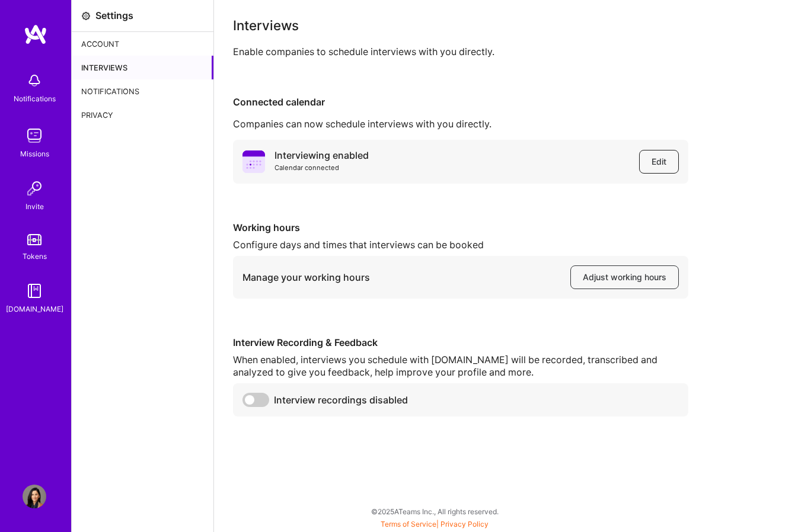 This screenshot has width=798, height=532. I want to click on div: Settings, so click(114, 15).